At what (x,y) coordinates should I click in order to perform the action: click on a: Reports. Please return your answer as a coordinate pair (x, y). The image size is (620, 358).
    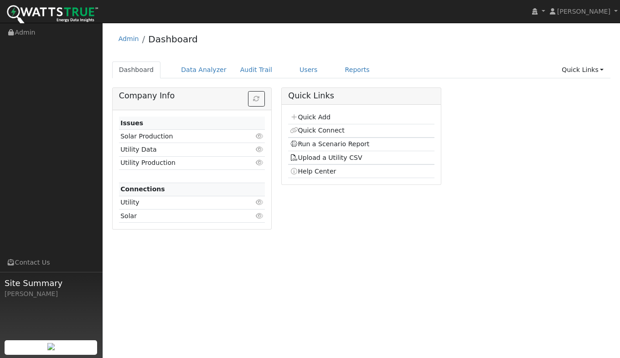
    Looking at the image, I should click on (357, 70).